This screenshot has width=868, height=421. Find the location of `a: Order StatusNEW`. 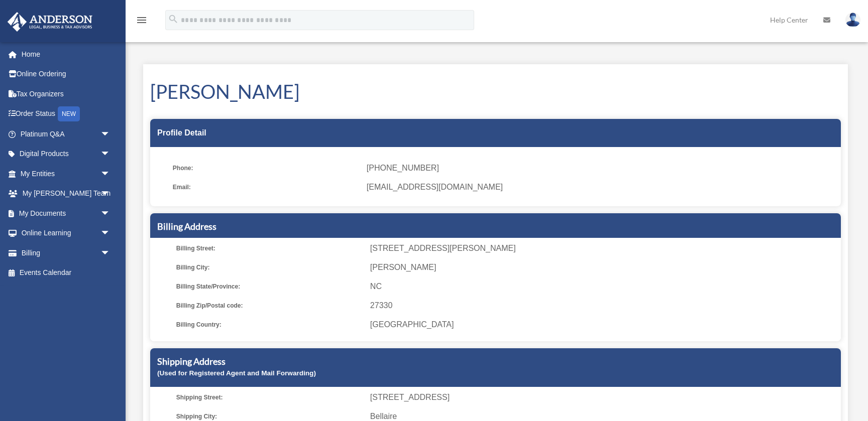

a: Order StatusNEW is located at coordinates (66, 114).